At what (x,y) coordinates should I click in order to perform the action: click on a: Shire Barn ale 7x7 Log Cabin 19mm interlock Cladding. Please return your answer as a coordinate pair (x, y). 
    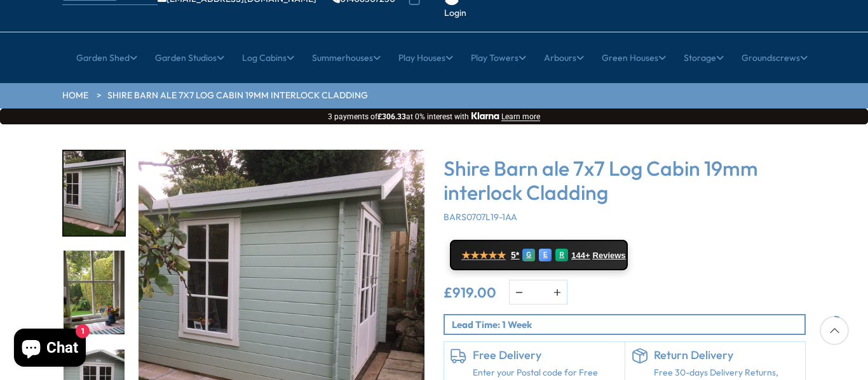
    Looking at the image, I should click on (238, 96).